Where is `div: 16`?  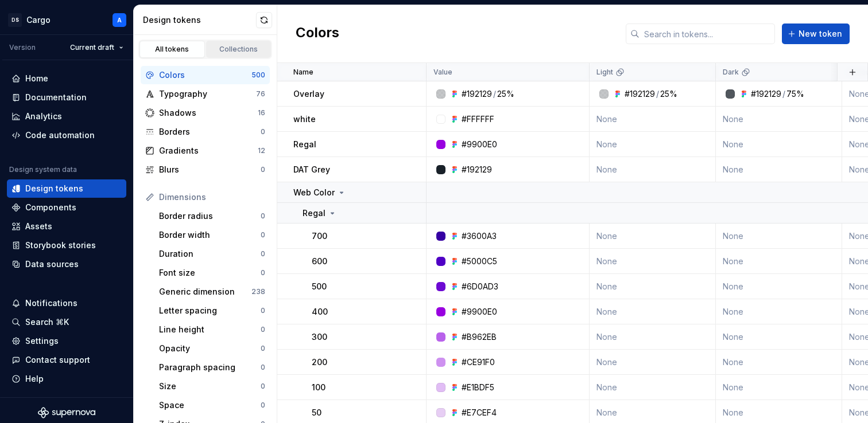
div: 16 is located at coordinates (262, 113).